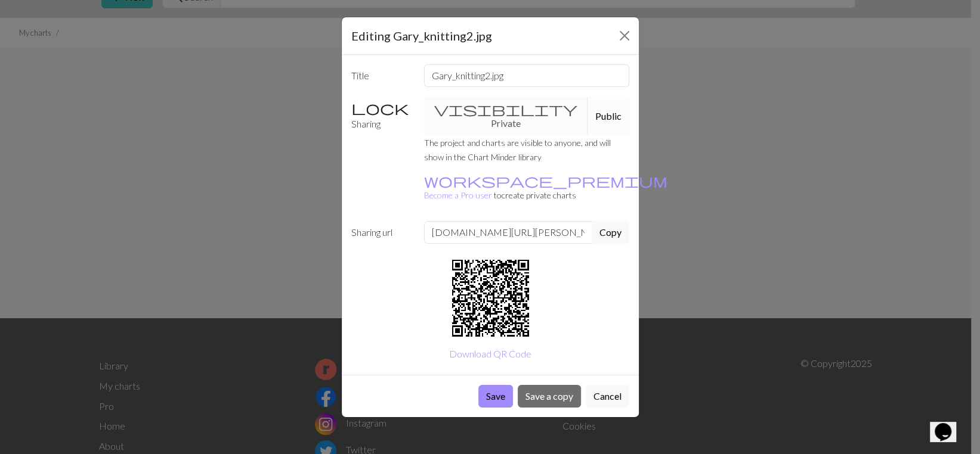 The height and width of the screenshot is (454, 980). What do you see at coordinates (517, 149) in the screenshot?
I see `small: The project and charts are visible to anyone, and will show in the Chart Minder library` at bounding box center [517, 149].